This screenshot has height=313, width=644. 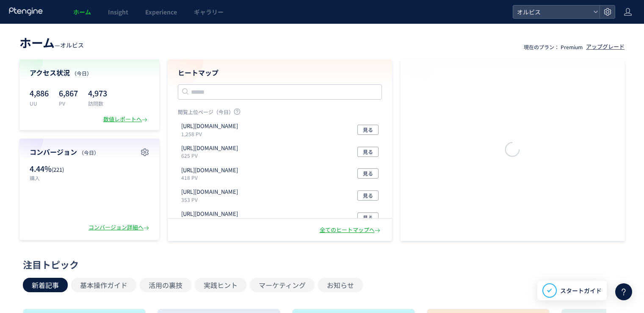 What do you see at coordinates (605, 46) in the screenshot?
I see `div: アップグレード` at bounding box center [605, 46].